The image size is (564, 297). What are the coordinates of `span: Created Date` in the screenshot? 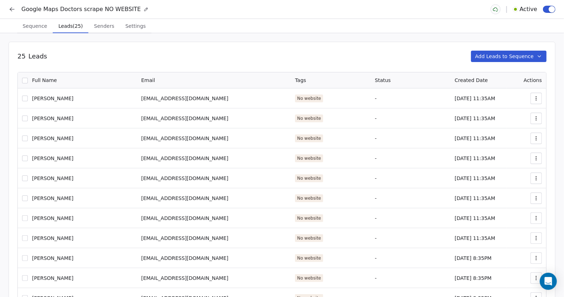 It's located at (471, 80).